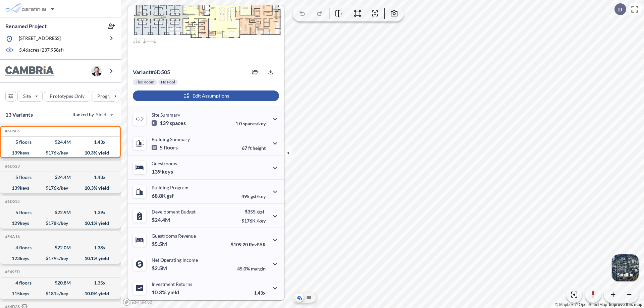 This screenshot has width=644, height=308. Describe the element at coordinates (101, 114) in the screenshot. I see `span: Yield` at that location.